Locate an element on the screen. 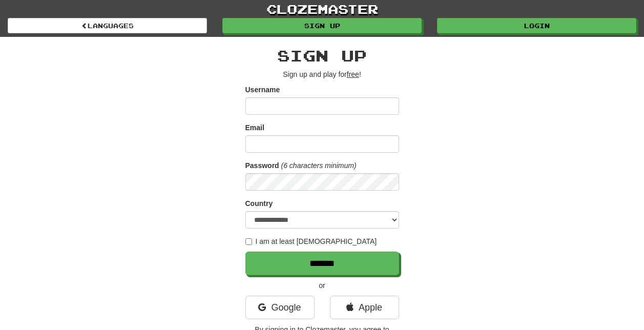 The height and width of the screenshot is (330, 644). a: Login is located at coordinates (537, 26).